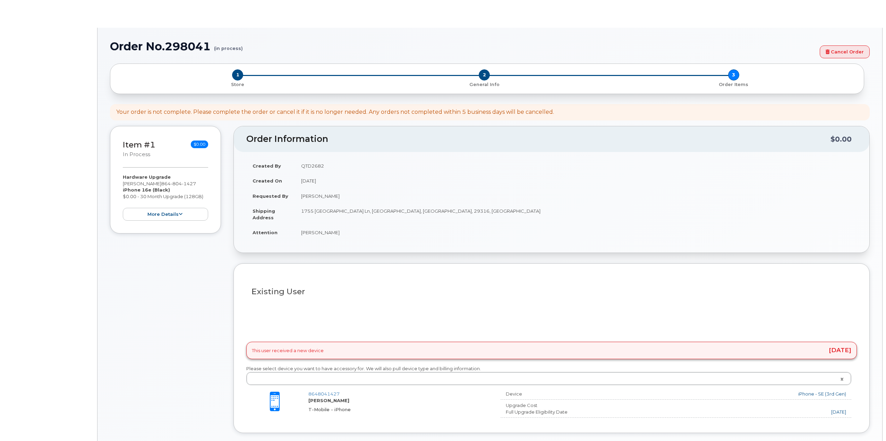 The image size is (886, 441). What do you see at coordinates (228, 45) in the screenshot?
I see `small: (in process)` at bounding box center [228, 45].